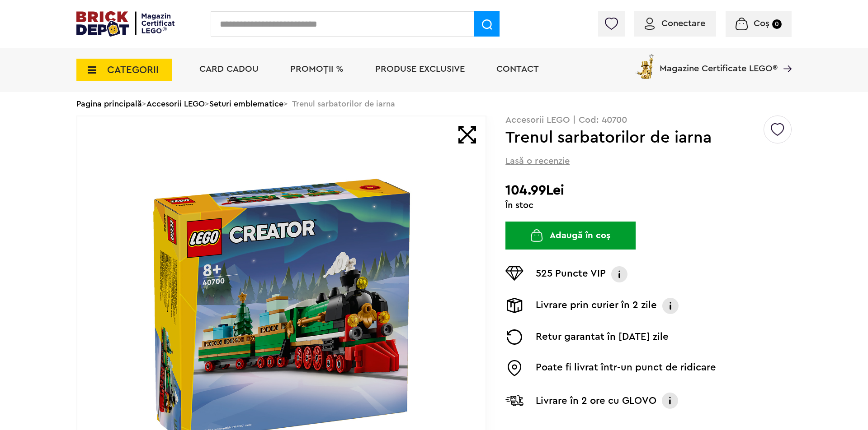 Image resolution: width=868 pixels, height=430 pixels. I want to click on a: Accesorii LEGO, so click(176, 104).